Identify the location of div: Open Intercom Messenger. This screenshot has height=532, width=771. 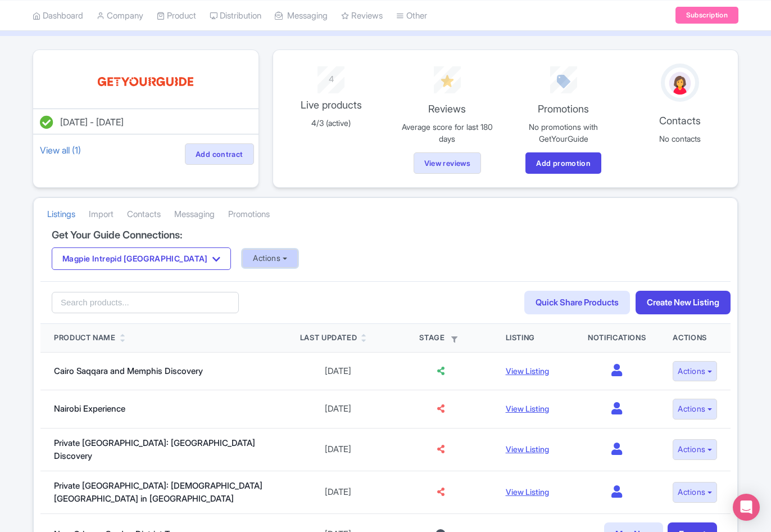
(746, 507).